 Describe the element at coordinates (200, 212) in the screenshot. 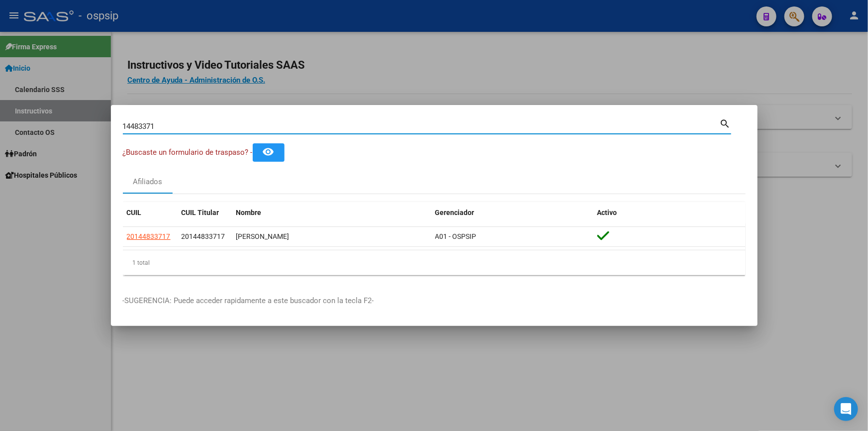

I see `span: CUIL Titular` at that location.